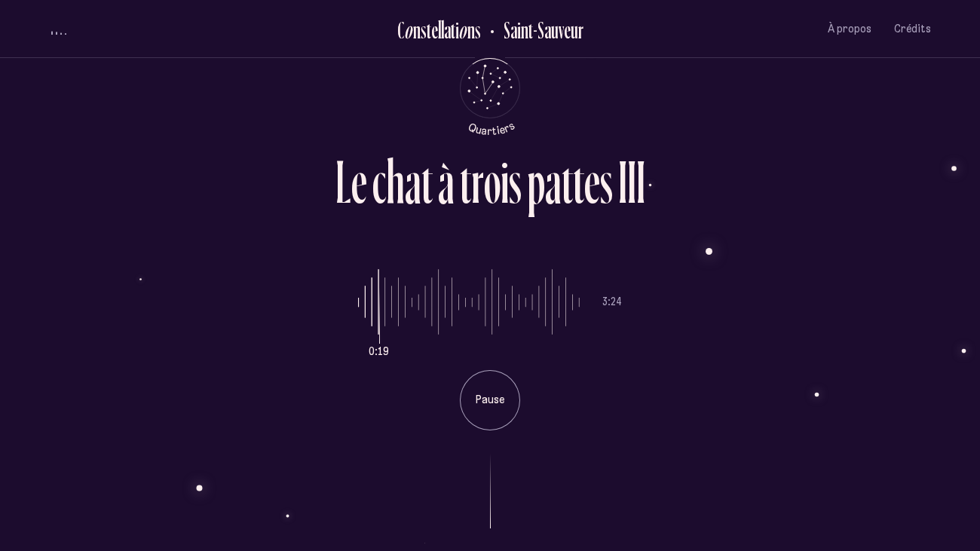 This screenshot has height=551, width=980. What do you see at coordinates (849, 29) in the screenshot?
I see `button: À propos` at bounding box center [849, 29].